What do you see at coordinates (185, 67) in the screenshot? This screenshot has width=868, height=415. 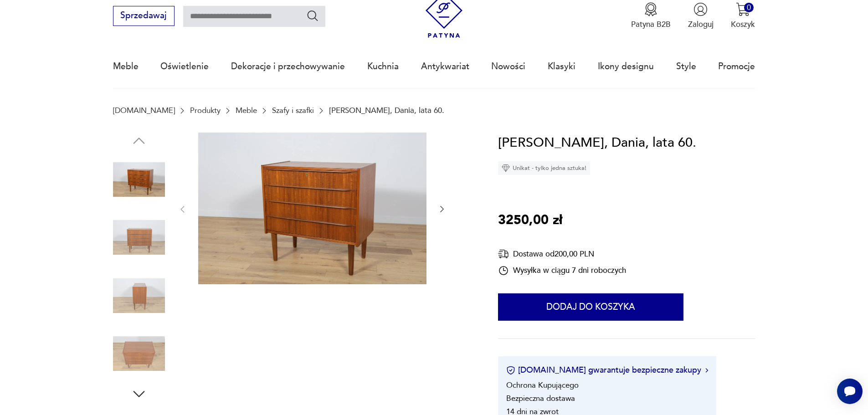 I see `a: Oświetlenie` at bounding box center [185, 67].